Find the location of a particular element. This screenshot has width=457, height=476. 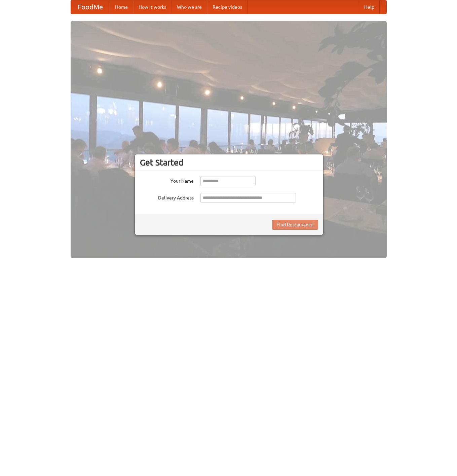

a: Help is located at coordinates (369, 7).